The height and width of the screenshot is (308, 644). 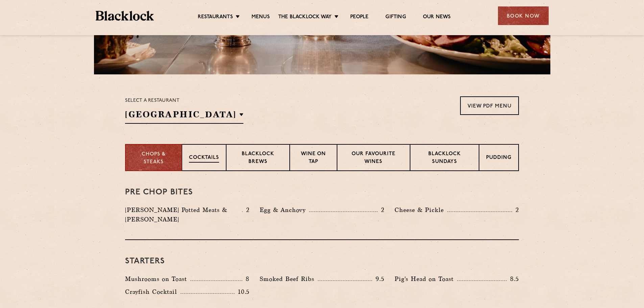 I want to click on a: Restaurants, so click(x=215, y=17).